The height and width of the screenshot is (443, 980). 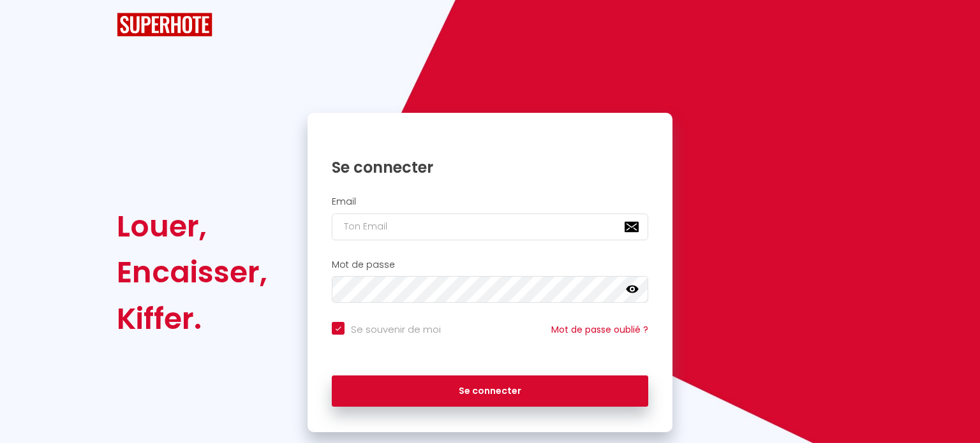 What do you see at coordinates (490, 264) in the screenshot?
I see `h2: Mot de passe` at bounding box center [490, 264].